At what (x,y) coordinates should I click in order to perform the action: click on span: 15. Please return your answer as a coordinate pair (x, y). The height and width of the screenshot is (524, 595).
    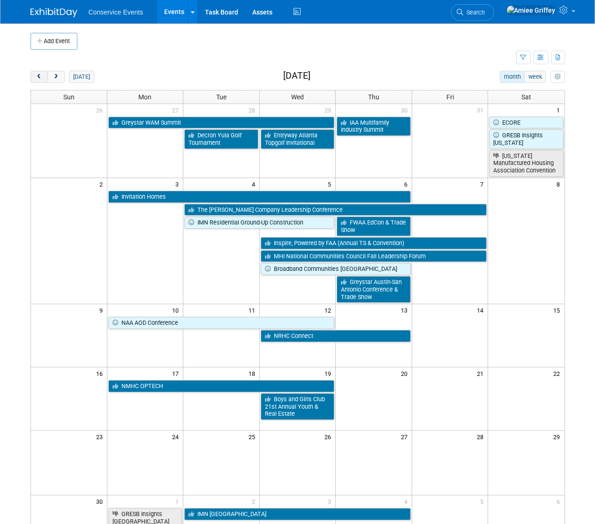
    Looking at the image, I should click on (559, 310).